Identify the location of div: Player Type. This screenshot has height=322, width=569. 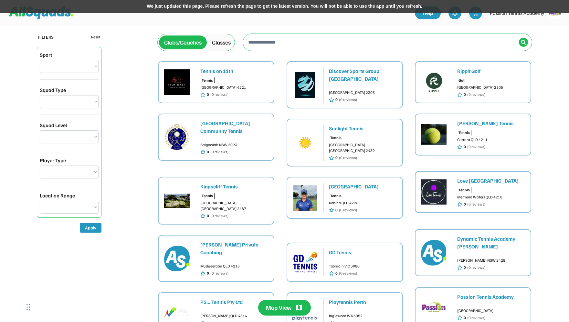
(53, 161).